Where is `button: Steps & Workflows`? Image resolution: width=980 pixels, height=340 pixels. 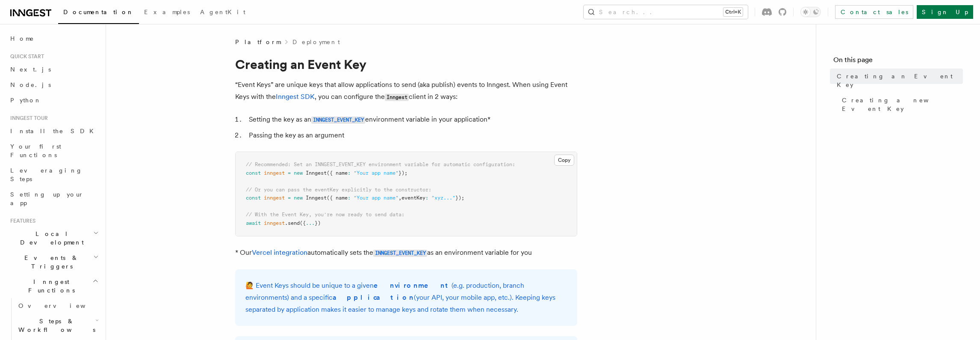 button: Steps & Workflows is located at coordinates (57, 325).